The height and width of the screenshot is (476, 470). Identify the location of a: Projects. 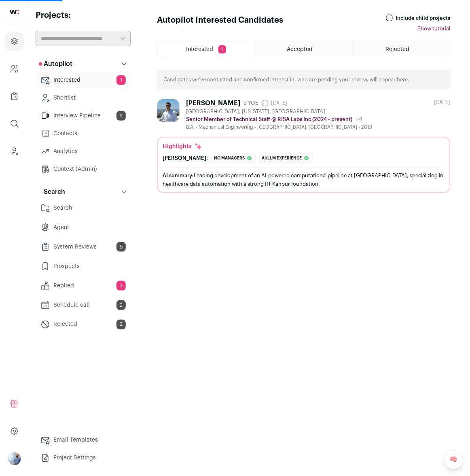
(14, 41).